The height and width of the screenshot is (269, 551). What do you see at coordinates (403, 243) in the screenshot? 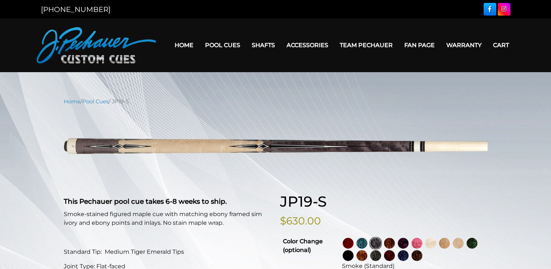
I see `img: Purple` at bounding box center [403, 243].